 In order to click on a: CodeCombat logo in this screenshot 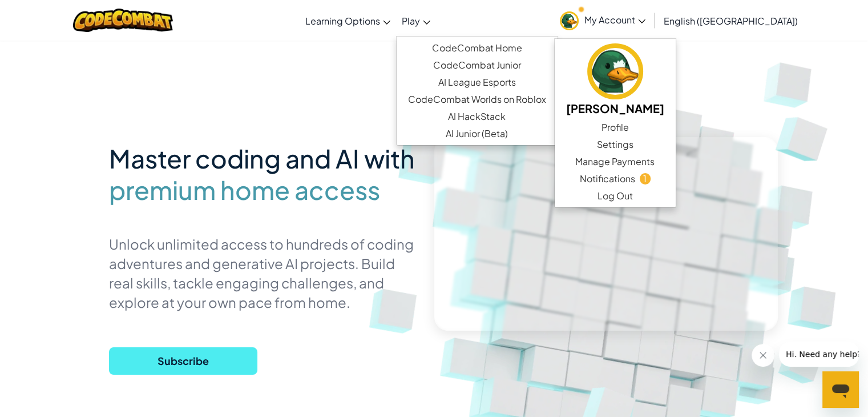, I will do `click(123, 20)`.